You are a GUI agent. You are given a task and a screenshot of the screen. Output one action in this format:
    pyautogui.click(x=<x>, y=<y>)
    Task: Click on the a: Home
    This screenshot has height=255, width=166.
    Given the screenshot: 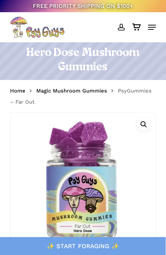 What is the action you would take?
    pyautogui.click(x=18, y=91)
    